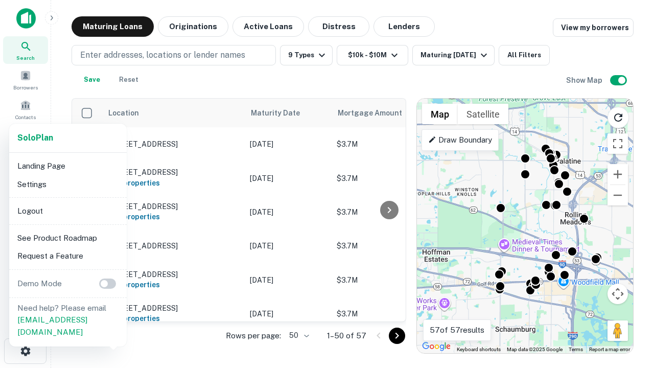  I want to click on li: Settings, so click(68, 184).